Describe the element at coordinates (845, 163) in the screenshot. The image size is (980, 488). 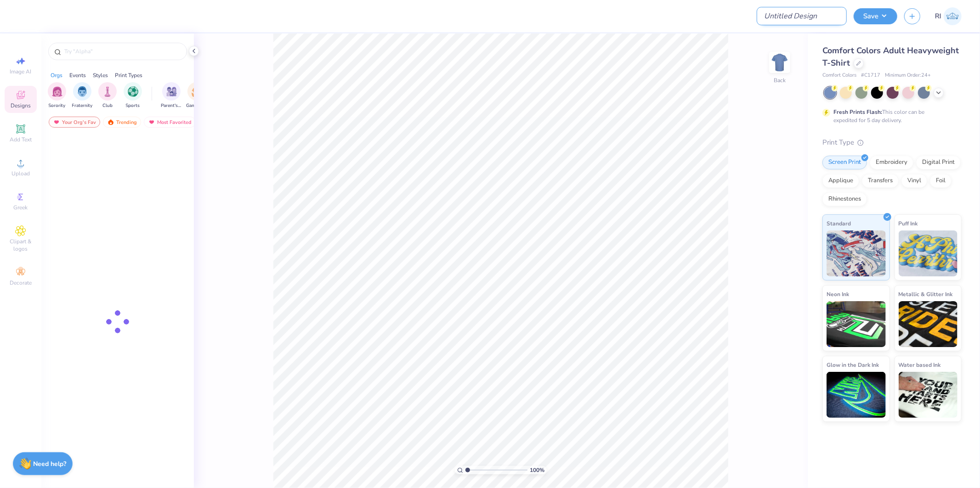
I see `div: Screen Print` at that location.